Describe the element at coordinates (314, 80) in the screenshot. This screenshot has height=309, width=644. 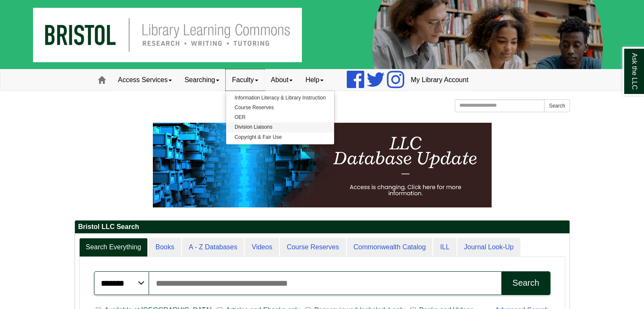
I see `a: Help` at that location.